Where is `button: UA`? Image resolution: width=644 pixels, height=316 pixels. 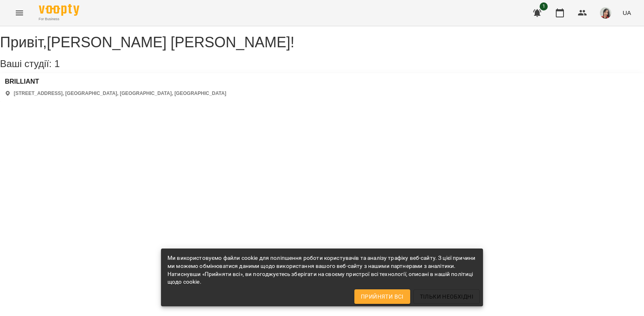
button: UA is located at coordinates (627, 13).